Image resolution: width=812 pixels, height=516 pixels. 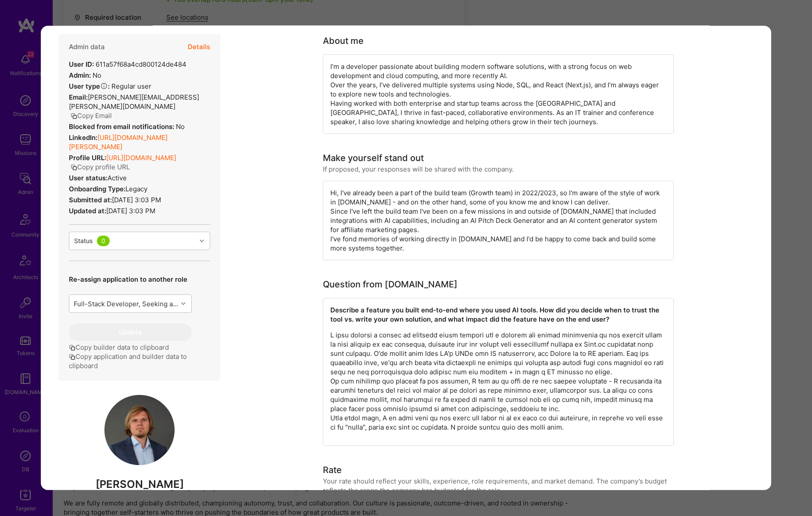 What do you see at coordinates (498, 486) in the screenshot?
I see `div: Your rate should reflect your skills, experience, role requirements, and market demand. The compa...` at bounding box center [498, 486].